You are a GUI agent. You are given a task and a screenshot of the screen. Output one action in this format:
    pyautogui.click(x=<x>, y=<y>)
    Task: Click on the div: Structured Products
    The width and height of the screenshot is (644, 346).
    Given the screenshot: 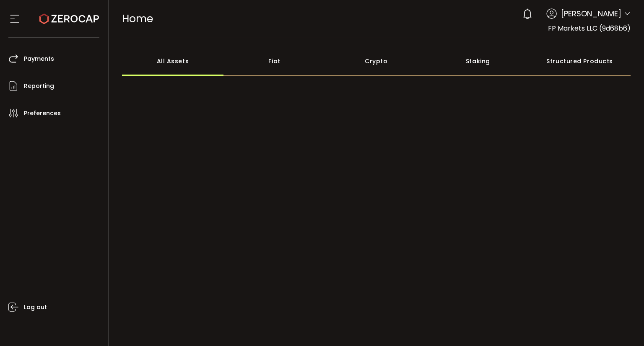 What is the action you would take?
    pyautogui.click(x=579, y=61)
    